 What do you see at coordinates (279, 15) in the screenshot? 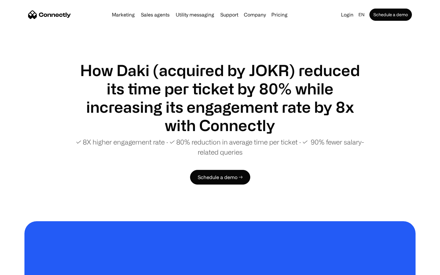
I see `a: Pricing` at bounding box center [279, 15].